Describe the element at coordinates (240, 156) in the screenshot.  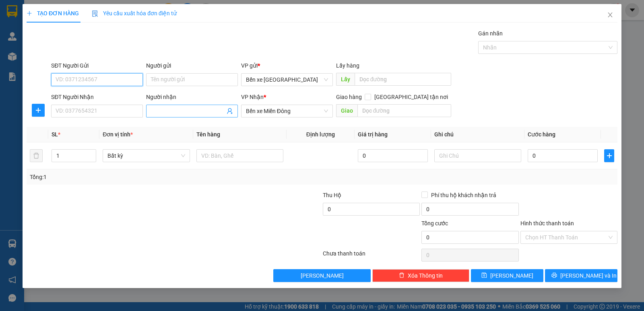
I see `input: VD: Bàn, Ghế` at that location.